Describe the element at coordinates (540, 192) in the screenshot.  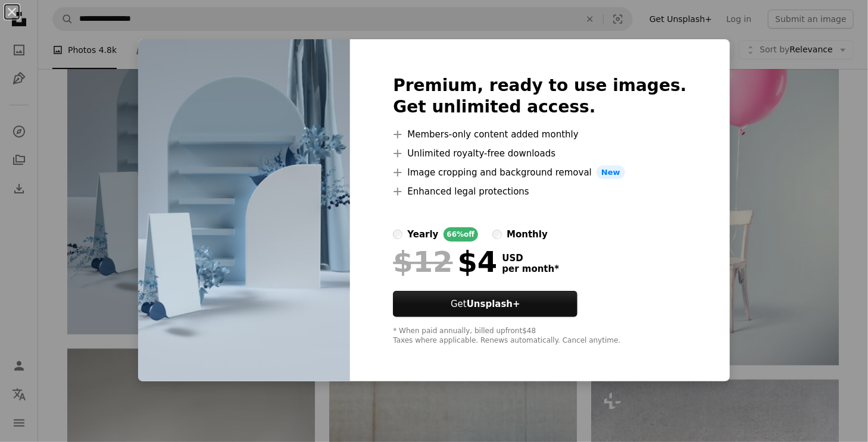
I see `li: Enhanced legal protections` at that location.